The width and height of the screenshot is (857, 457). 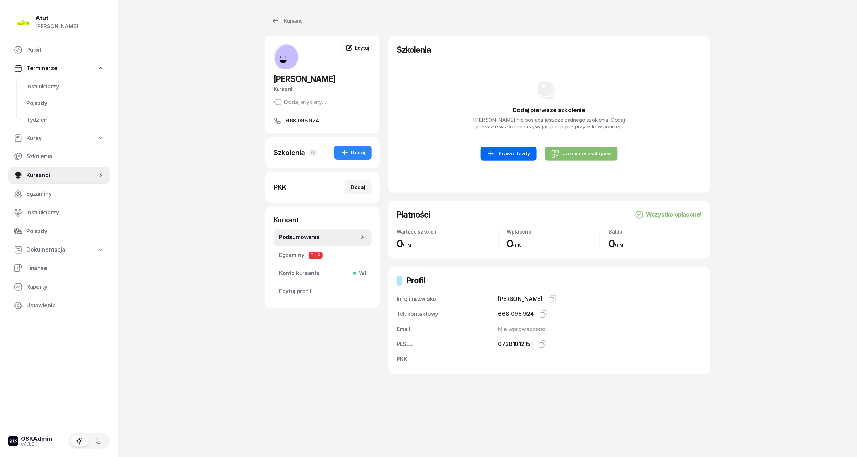 I want to click on h2: Płatności, so click(x=413, y=215).